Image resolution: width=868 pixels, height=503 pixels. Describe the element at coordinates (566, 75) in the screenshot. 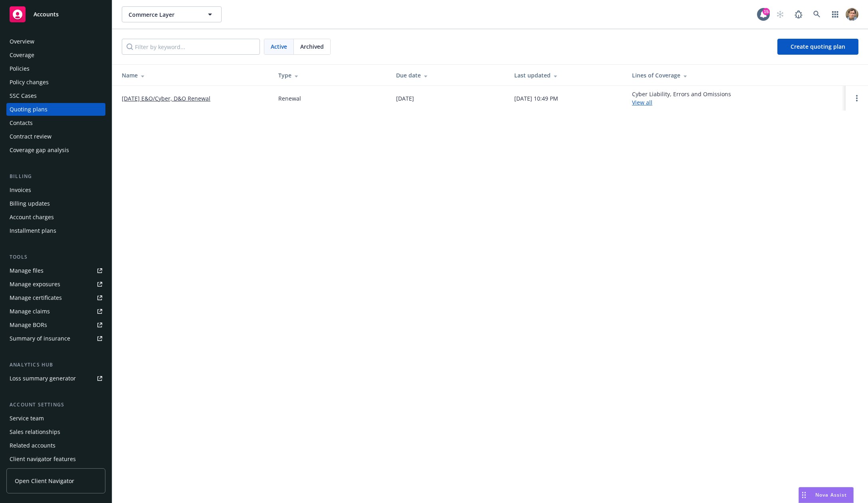

I see `div: Last updated` at that location.